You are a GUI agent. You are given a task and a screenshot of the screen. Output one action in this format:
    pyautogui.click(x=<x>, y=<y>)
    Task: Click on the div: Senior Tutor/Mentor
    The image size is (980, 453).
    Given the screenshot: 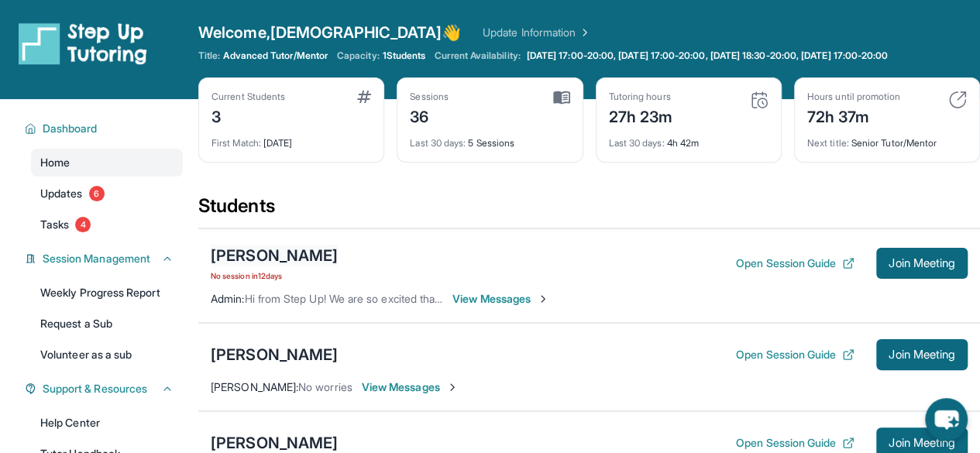 What is the action you would take?
    pyautogui.click(x=886, y=138)
    